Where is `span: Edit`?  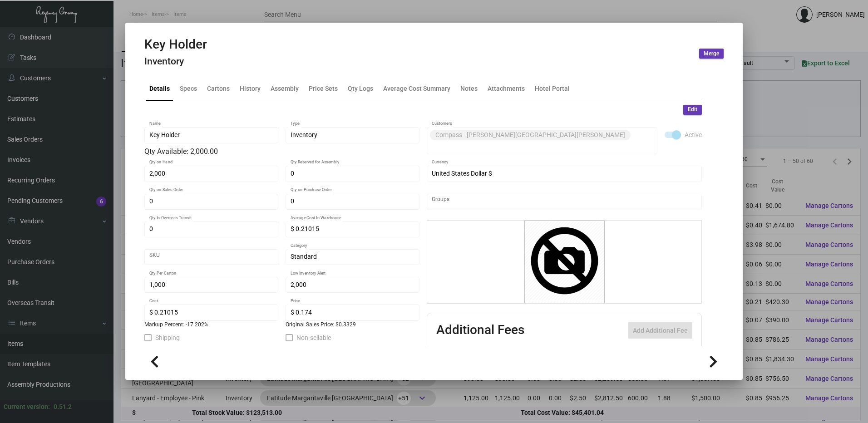
span: Edit is located at coordinates (692, 109).